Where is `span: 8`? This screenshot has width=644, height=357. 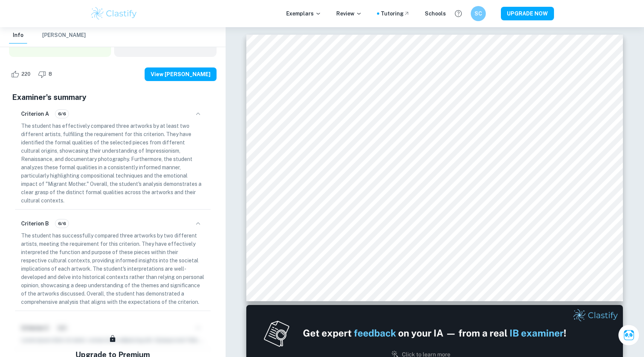
span: 8 is located at coordinates (50, 74).